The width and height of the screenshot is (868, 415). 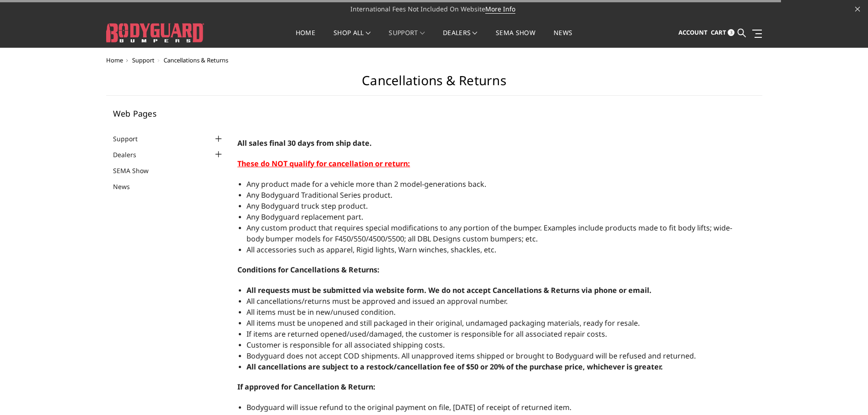 I want to click on span: All cancellations/returns must be approved and issued an approval number., so click(x=377, y=301).